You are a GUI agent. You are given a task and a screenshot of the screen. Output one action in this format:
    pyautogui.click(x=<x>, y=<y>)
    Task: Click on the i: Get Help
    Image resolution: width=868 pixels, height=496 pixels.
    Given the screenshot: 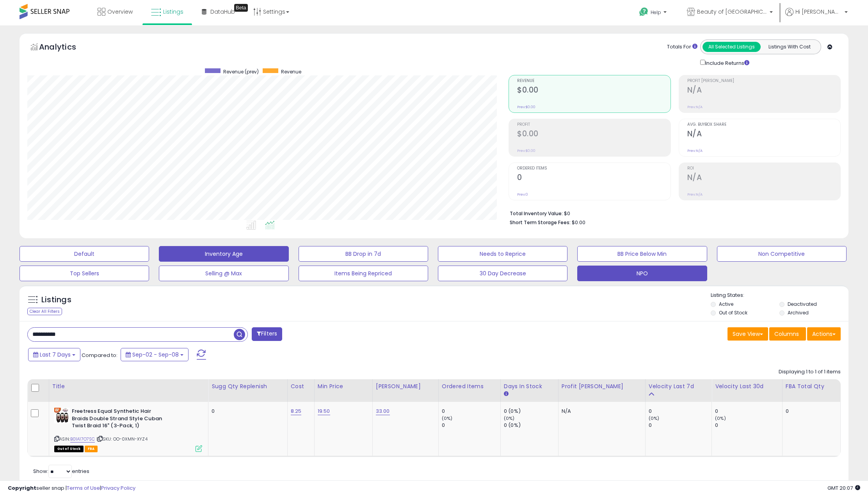 What is the action you would take?
    pyautogui.click(x=643, y=12)
    